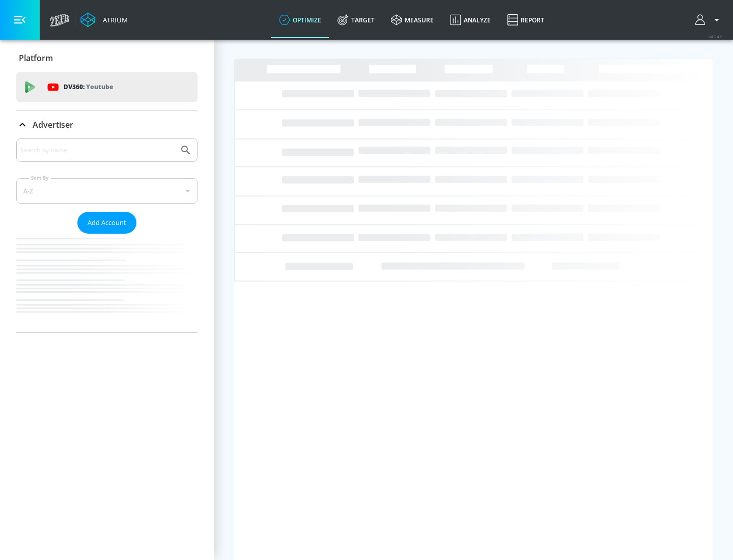  What do you see at coordinates (525, 20) in the screenshot?
I see `a: Report` at bounding box center [525, 20].